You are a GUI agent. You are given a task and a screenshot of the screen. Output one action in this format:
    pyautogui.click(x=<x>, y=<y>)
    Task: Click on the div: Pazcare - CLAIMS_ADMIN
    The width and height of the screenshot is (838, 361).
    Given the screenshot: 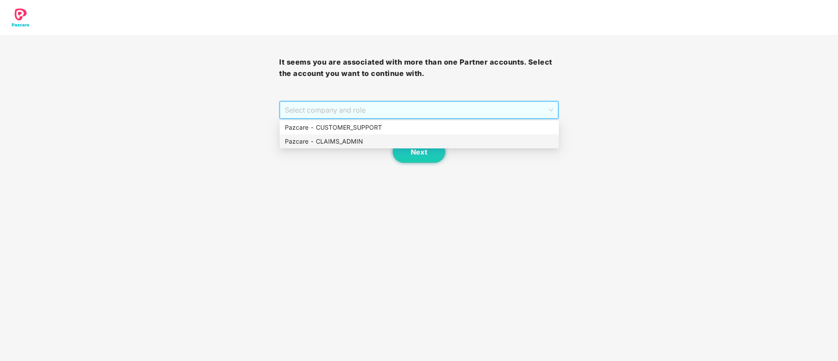 What is the action you would take?
    pyautogui.click(x=419, y=142)
    